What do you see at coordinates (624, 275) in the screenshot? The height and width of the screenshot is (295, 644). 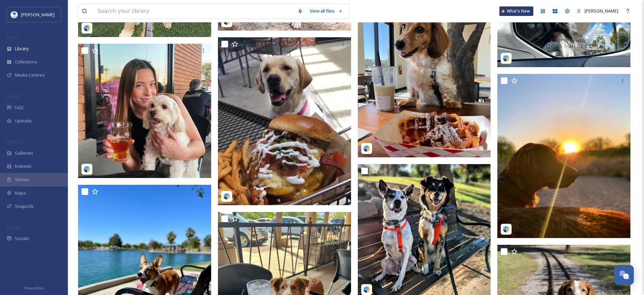 I see `button: Open Chat` at bounding box center [624, 275].